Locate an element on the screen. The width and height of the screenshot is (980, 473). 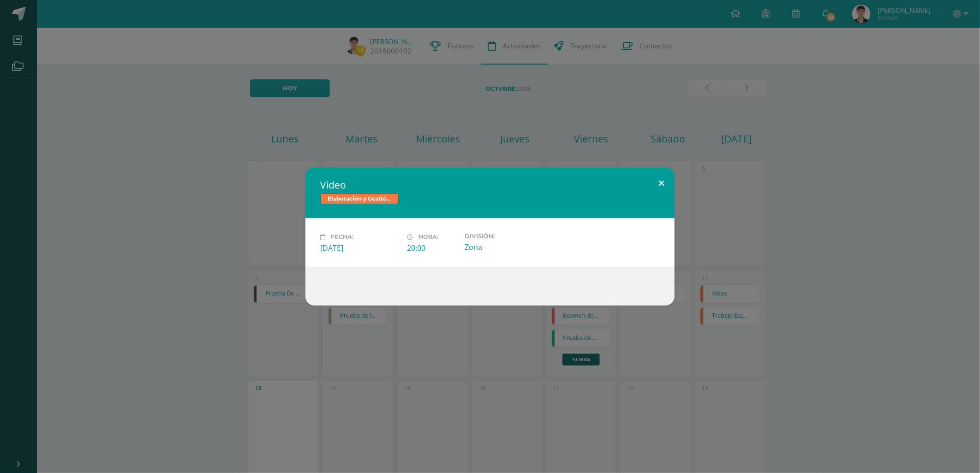
span: Fecha: is located at coordinates (342, 237).